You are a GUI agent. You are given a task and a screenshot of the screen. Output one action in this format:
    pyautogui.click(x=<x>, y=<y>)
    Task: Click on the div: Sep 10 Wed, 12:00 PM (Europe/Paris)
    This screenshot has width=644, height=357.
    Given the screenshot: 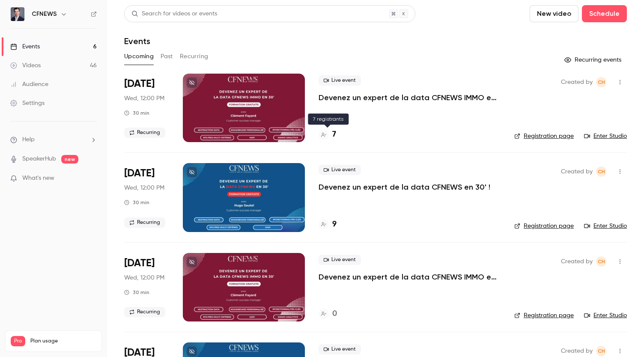 What is the action you would take?
    pyautogui.click(x=146, y=108)
    